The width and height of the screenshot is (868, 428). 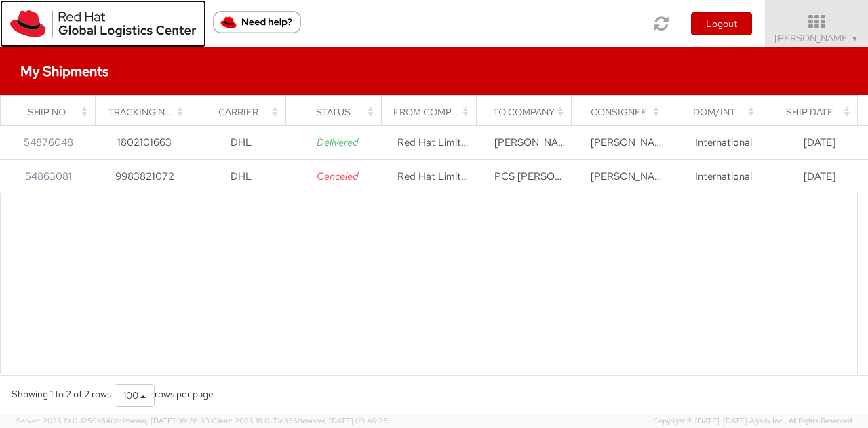 What do you see at coordinates (813, 111) in the screenshot?
I see `div: Ship Date` at bounding box center [813, 111].